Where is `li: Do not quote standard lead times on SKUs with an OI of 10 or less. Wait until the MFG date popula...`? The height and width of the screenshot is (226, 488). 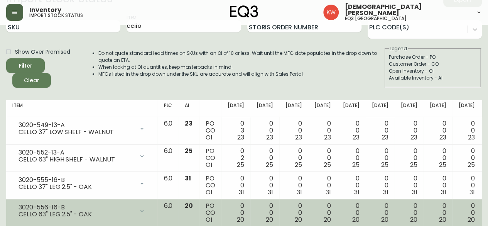 li: Do not quote standard lead times on SKUs with an OI of 10 or less. Wait until the MFG date popula... is located at coordinates (241, 57).